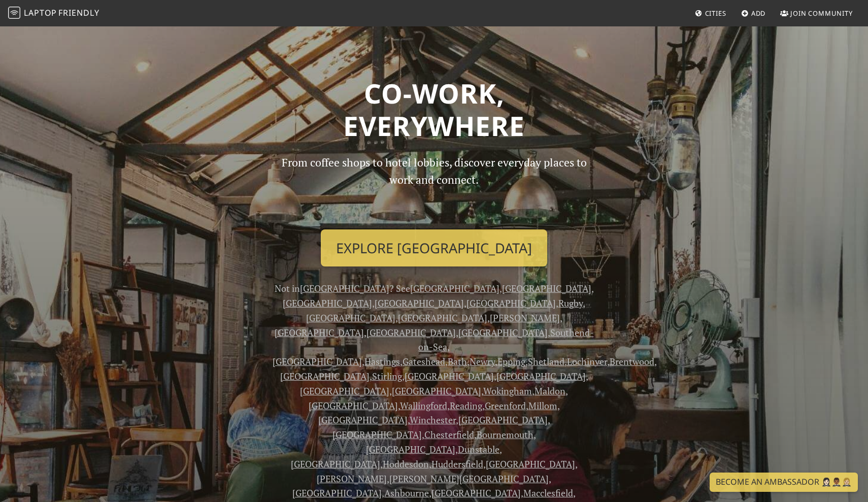  I want to click on a: Bournemouth, so click(505, 435).